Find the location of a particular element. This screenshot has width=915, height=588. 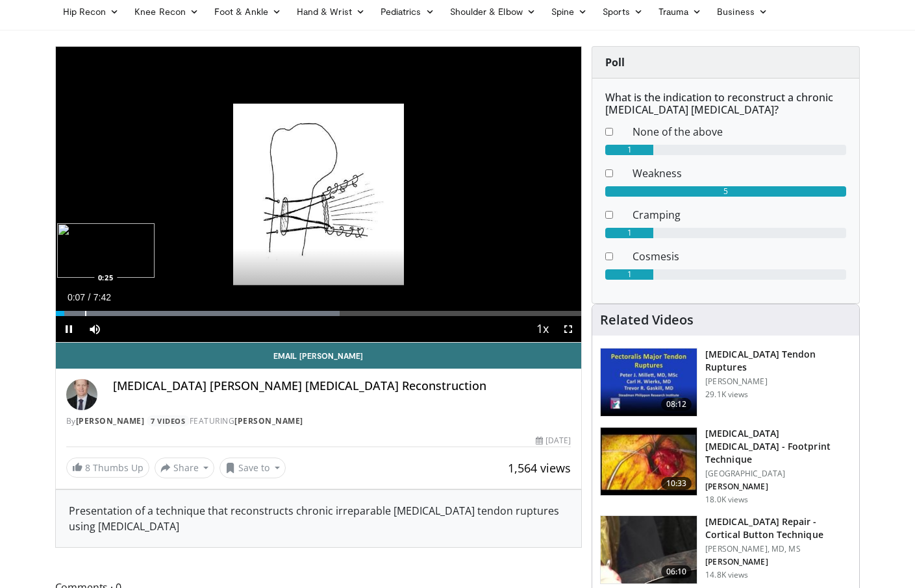

a: 8 Thumbs Up is located at coordinates (108, 468).